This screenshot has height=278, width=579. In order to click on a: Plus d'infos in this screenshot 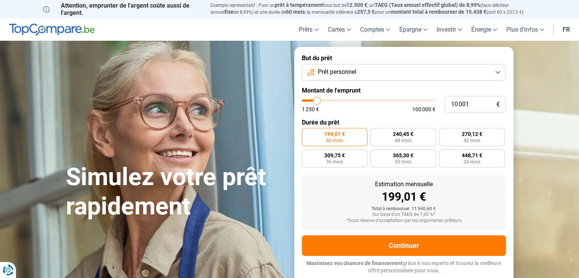, I will do `click(525, 29)`.